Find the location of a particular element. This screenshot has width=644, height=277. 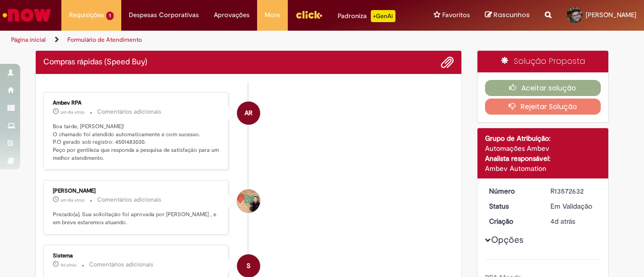

button: Aceitar solução is located at coordinates (543, 88).